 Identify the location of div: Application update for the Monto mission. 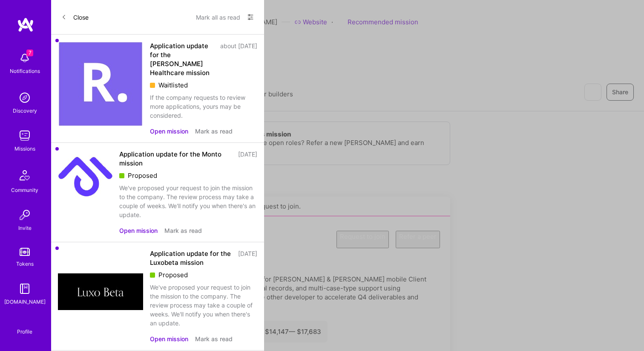
(176, 158).